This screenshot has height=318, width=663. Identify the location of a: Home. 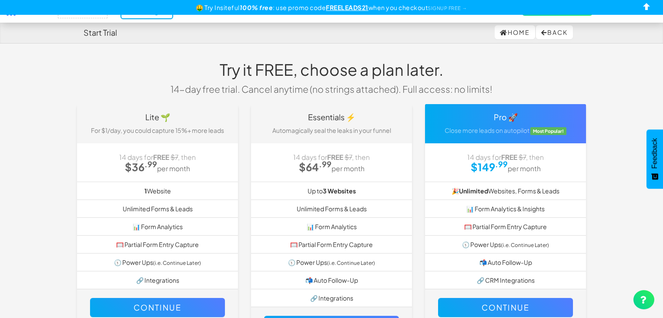
(515, 32).